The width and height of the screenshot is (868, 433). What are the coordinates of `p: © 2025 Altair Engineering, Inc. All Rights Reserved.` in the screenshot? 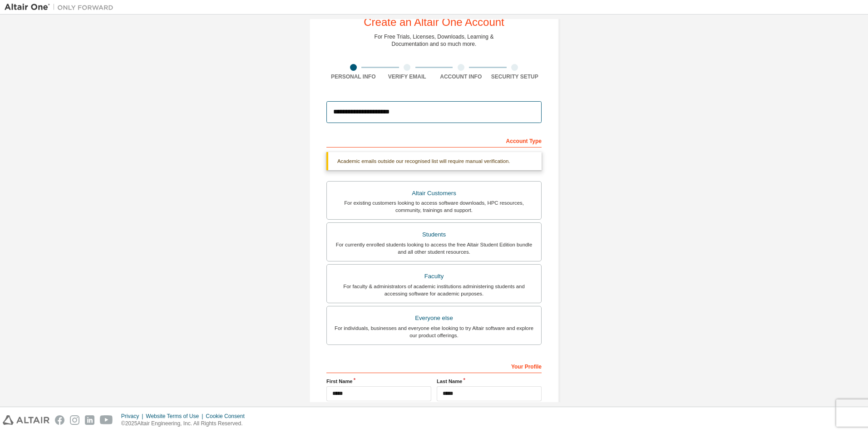 It's located at (185, 424).